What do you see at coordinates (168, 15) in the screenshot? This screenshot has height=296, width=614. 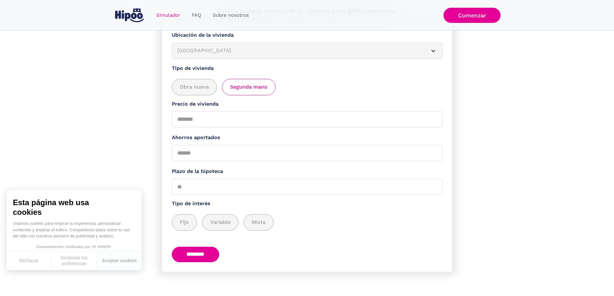 I see `a: Simulador` at bounding box center [168, 15].